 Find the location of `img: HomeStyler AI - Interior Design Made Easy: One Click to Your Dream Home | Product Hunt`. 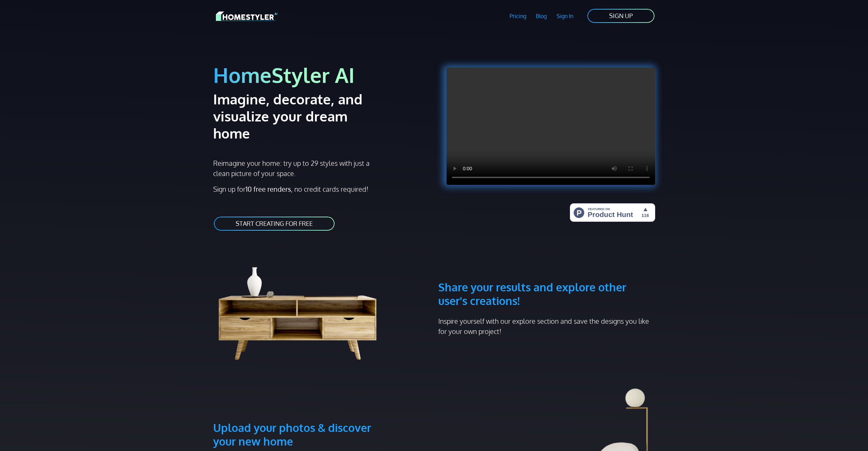

img: HomeStyler AI - Interior Design Made Easy: One Click to Your Dream Home | Product Hunt is located at coordinates (613, 213).